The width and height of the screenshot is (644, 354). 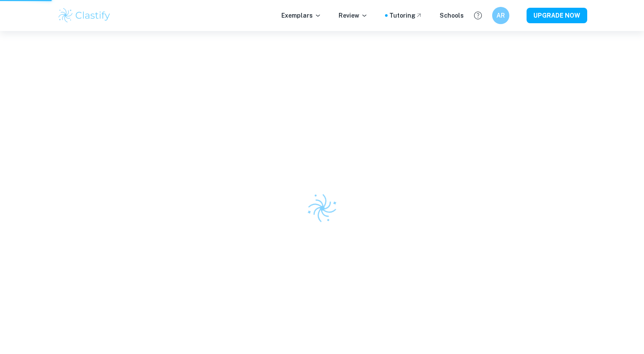 What do you see at coordinates (451, 16) in the screenshot?
I see `a: Schools` at bounding box center [451, 16].